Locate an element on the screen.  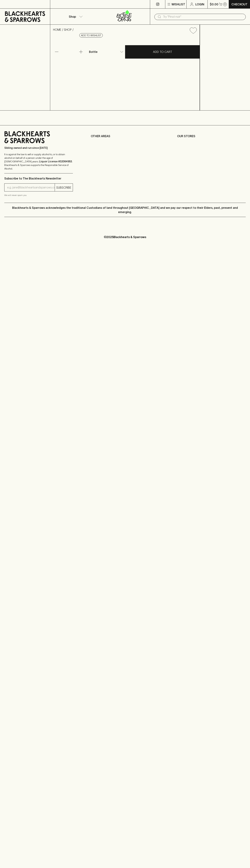
p: OTHER AREAS is located at coordinates (125, 136).